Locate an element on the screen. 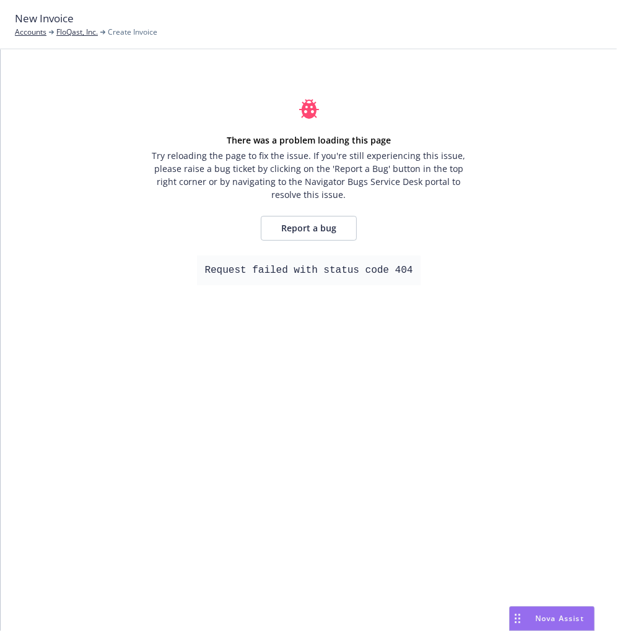  button: Nova Assist is located at coordinates (552, 619).